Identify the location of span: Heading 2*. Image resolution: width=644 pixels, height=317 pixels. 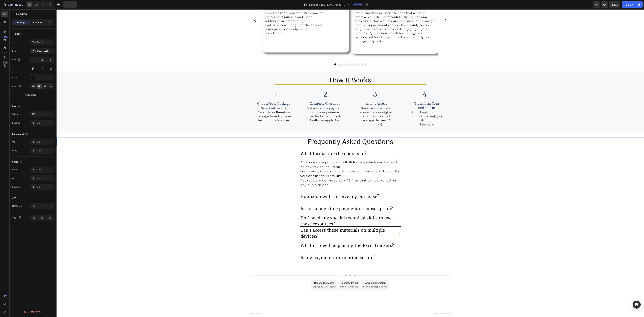
(37, 42).